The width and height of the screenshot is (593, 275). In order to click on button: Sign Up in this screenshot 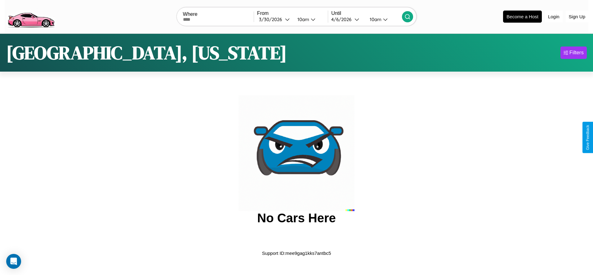, I will do `click(577, 16)`.